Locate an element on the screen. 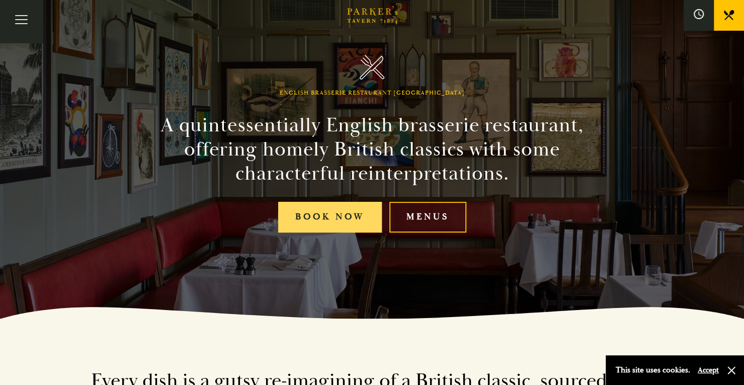 The image size is (744, 385). button: Accept is located at coordinates (709, 370).